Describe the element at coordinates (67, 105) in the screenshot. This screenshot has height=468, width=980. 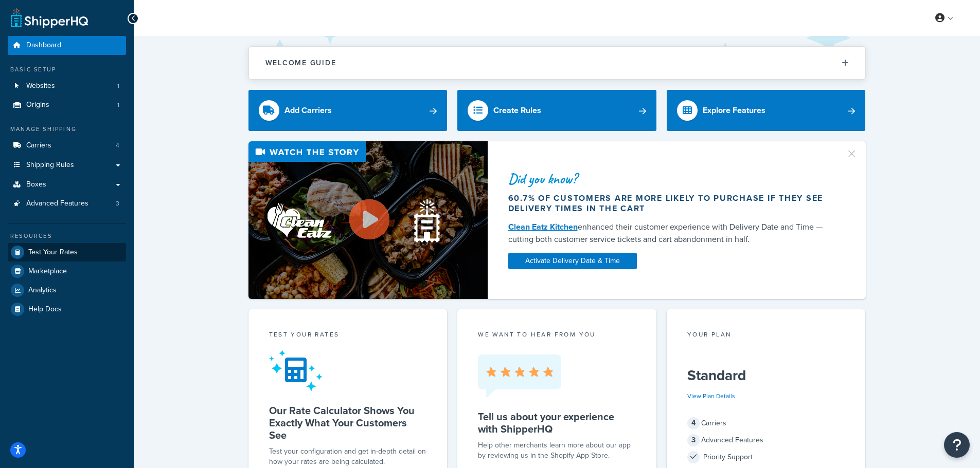
I see `li: Origins` at that location.